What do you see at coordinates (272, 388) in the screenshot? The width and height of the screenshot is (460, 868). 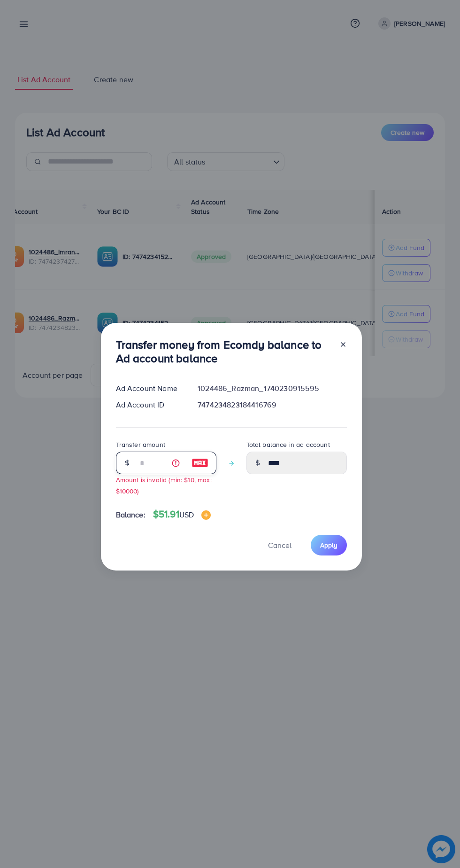 I see `div: 1024486_Razman_1740230915595` at bounding box center [272, 388].